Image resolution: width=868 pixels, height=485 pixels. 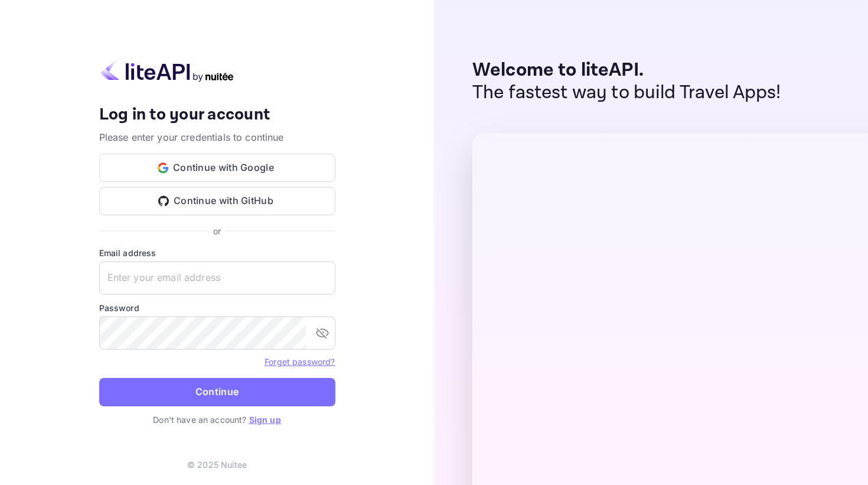 What do you see at coordinates (265, 419) in the screenshot?
I see `a: Sign up` at bounding box center [265, 419].